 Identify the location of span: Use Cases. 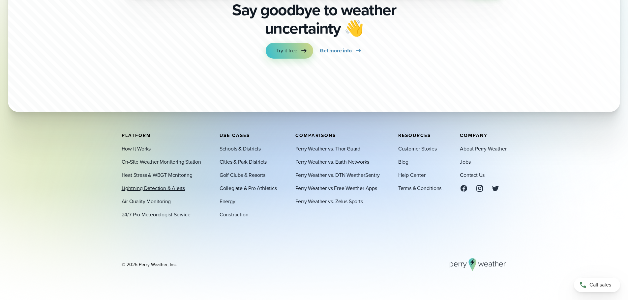
(235, 135).